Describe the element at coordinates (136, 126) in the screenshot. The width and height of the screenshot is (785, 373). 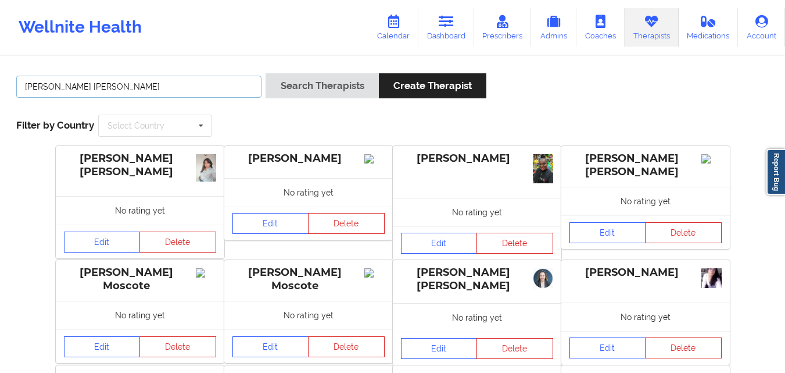
I see `div: Select Country` at that location.